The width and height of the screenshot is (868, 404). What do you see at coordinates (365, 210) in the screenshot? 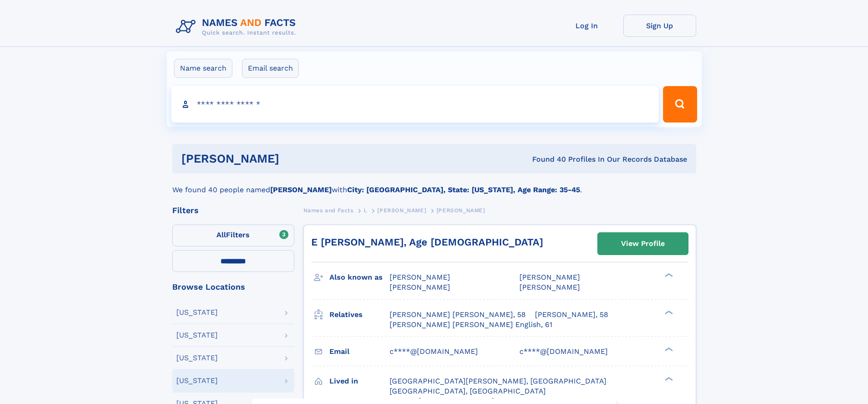
I see `span: L` at bounding box center [365, 210].